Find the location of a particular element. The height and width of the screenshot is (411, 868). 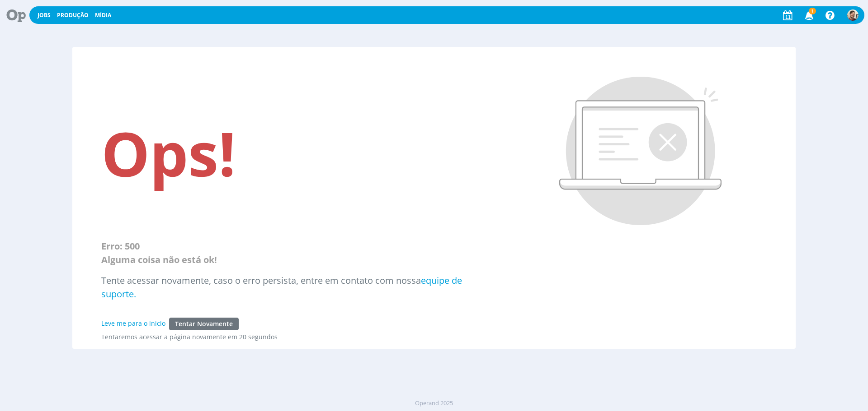

a: Produção is located at coordinates (72, 15).